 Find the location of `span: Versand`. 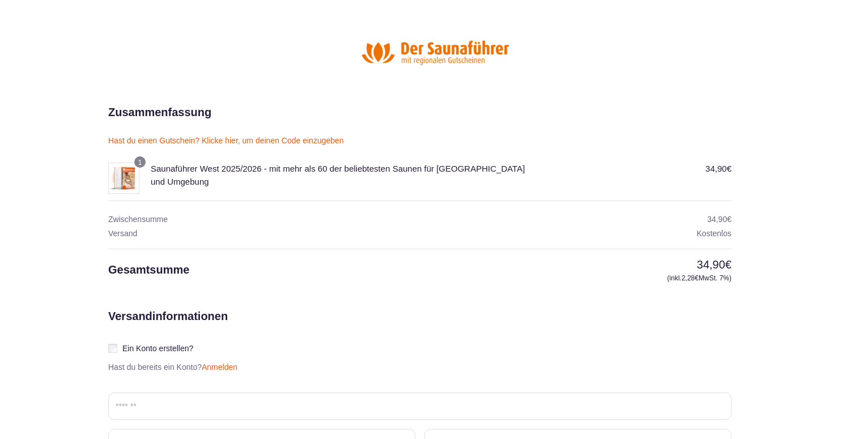

span: Versand is located at coordinates (123, 234).